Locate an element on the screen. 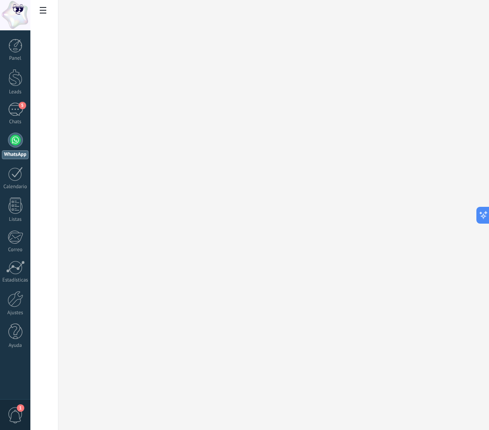 The image size is (489, 430). div: Listas is located at coordinates (15, 220).